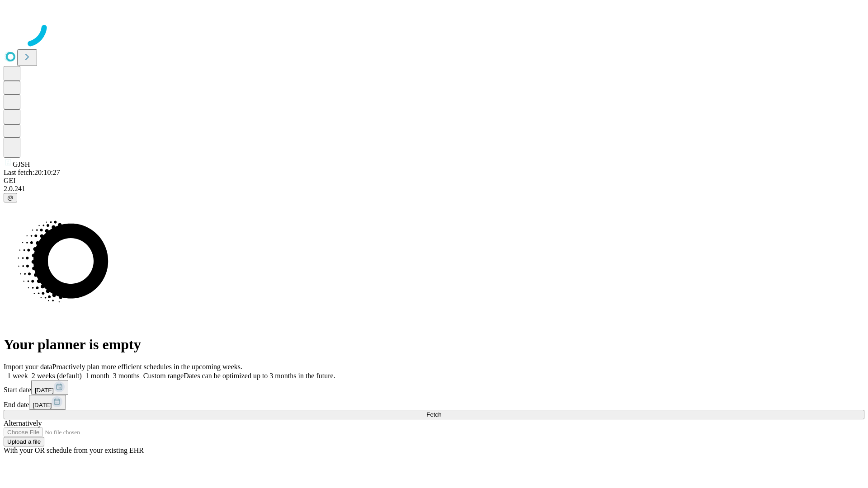 The width and height of the screenshot is (868, 488). What do you see at coordinates (18, 376) in the screenshot?
I see `span: 1 week` at bounding box center [18, 376].